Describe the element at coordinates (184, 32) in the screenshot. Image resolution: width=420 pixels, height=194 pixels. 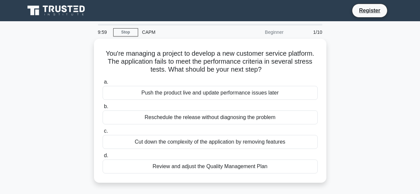
I see `div: CAPM` at that location.